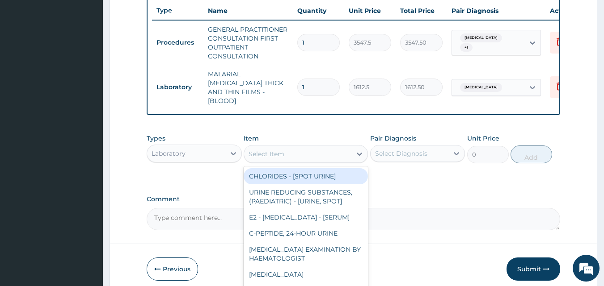  I want to click on div: Minimize live chat window, so click(157, 15).